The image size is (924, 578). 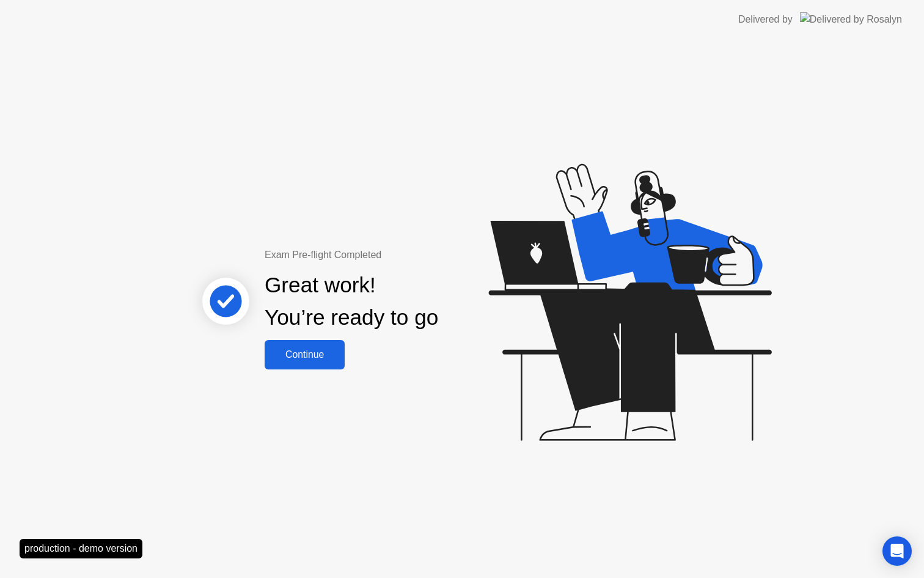 What do you see at coordinates (897, 551) in the screenshot?
I see `div: Open Intercom Messenger` at bounding box center [897, 551].